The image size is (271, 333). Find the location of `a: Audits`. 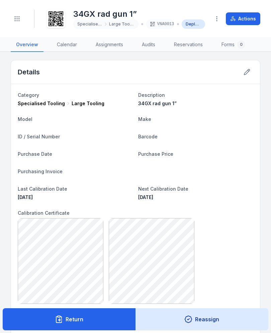

a: Audits is located at coordinates (149, 45).